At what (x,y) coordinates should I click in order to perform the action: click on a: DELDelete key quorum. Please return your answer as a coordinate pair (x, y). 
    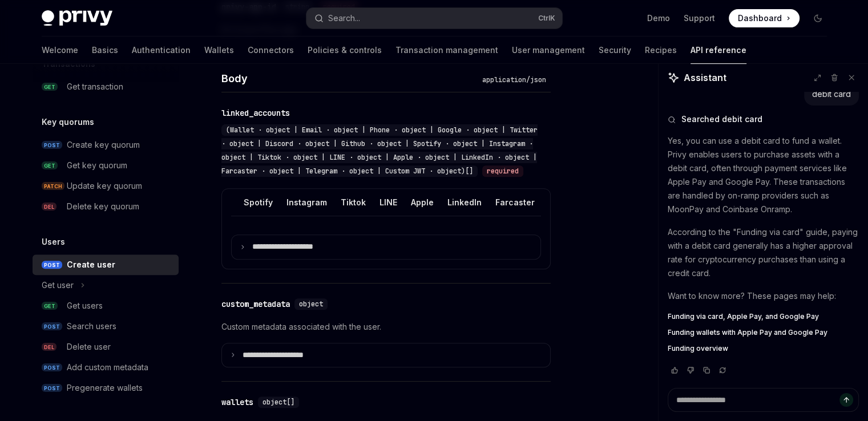
    Looking at the image, I should click on (105, 207).